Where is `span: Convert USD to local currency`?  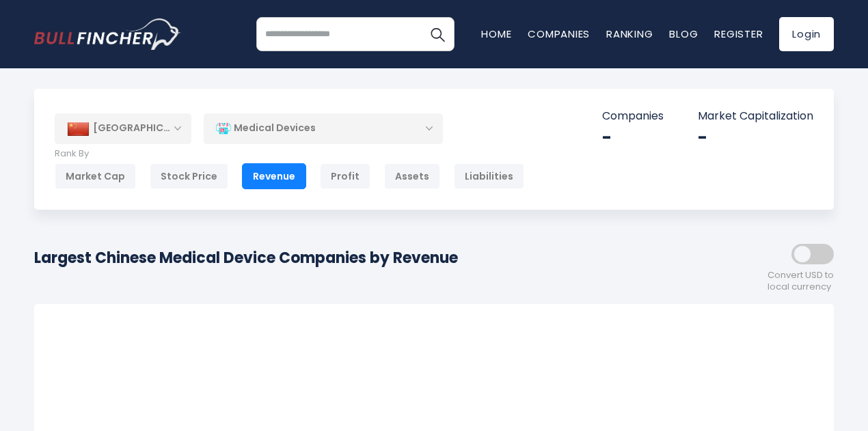 span: Convert USD to local currency is located at coordinates (801, 282).